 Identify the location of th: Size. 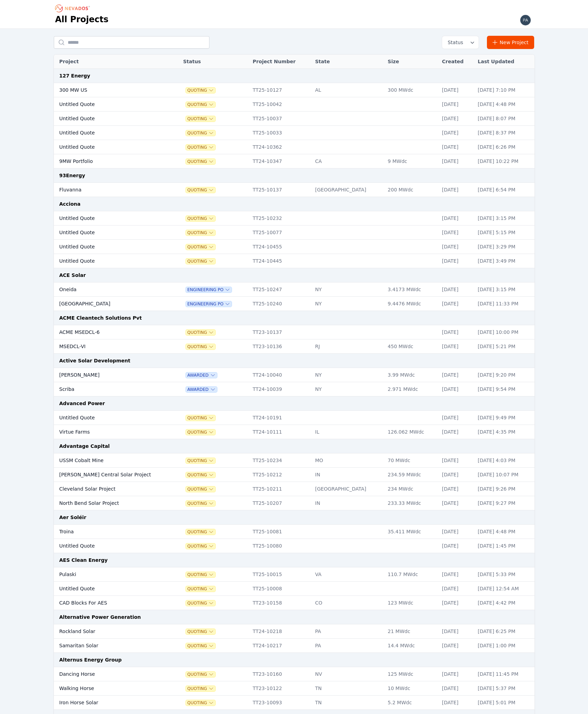
(412, 61).